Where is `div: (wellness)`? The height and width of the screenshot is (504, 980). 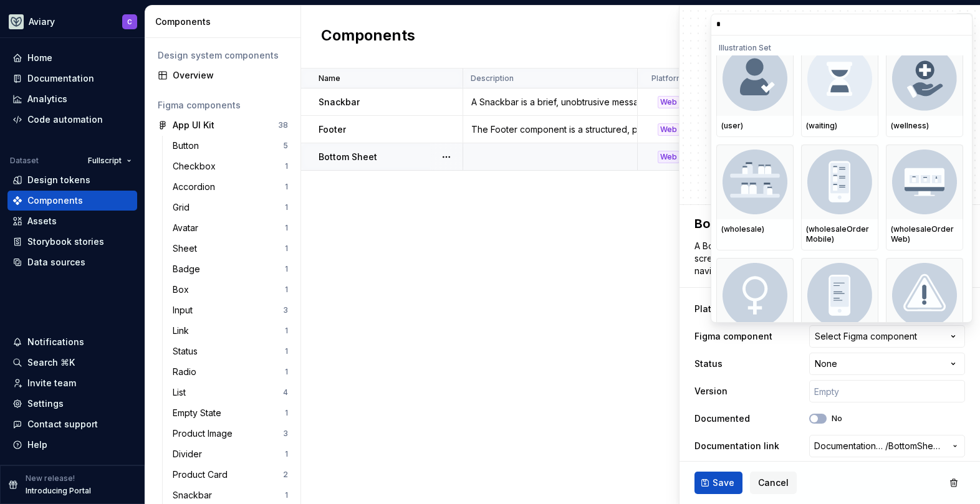
div: (wellness) is located at coordinates (924, 126).